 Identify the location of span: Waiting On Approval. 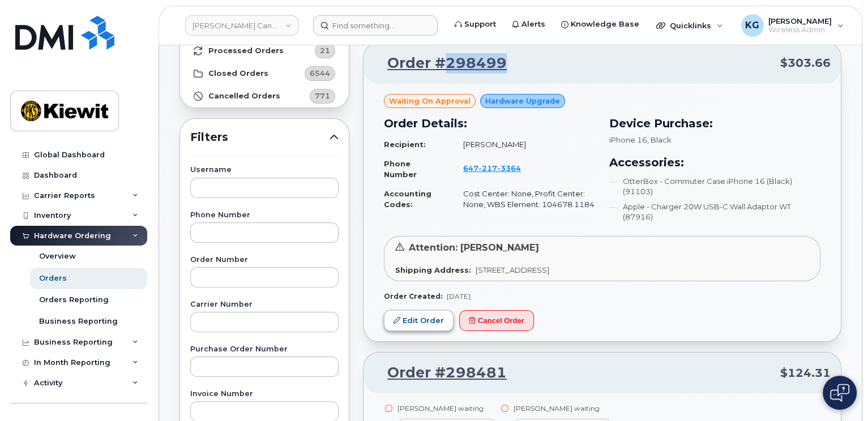
(430, 101).